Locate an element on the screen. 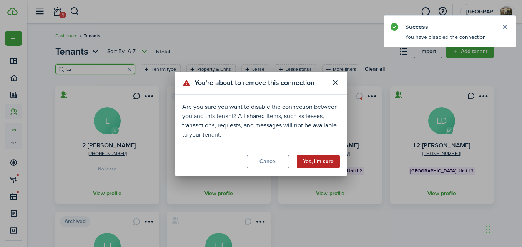 The image size is (522, 247). div: Are you sure you want to disable the connection between you and this tenant? All shared items, su... is located at coordinates (261, 121).